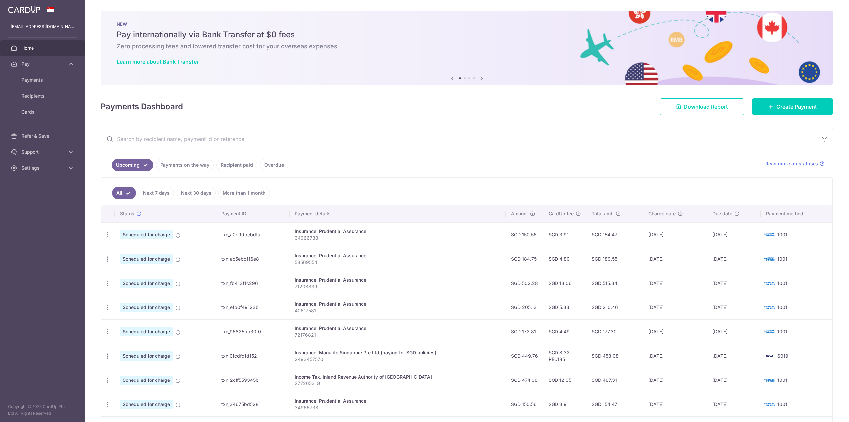 Image resolution: width=849 pixels, height=422 pixels. I want to click on td: SGD 515.34, so click(615, 283).